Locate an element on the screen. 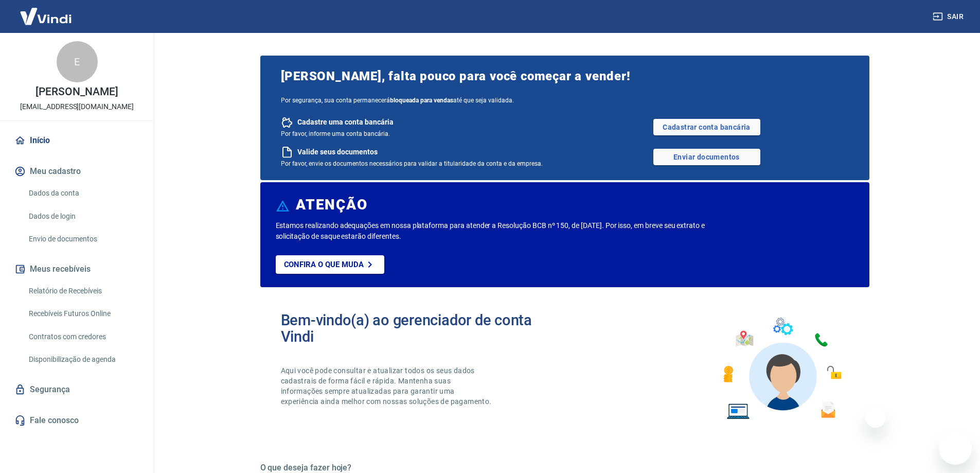  a: Cadastrar conta bancária is located at coordinates (707, 127).